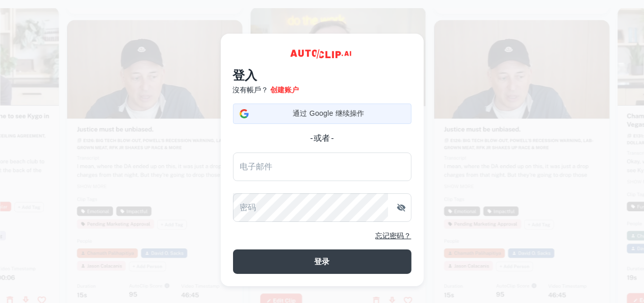  What do you see at coordinates (328, 113) in the screenshot?
I see `font: 通过 Google 继续操作` at bounding box center [328, 113].